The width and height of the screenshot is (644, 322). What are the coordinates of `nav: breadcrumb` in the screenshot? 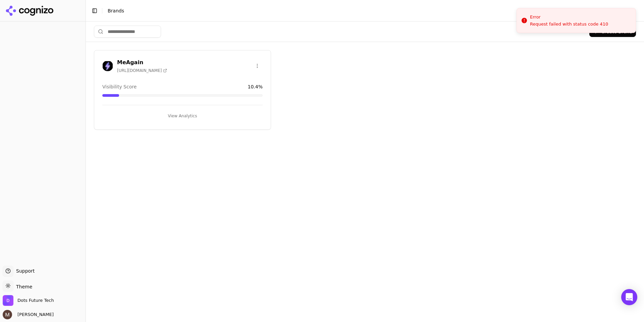 It's located at (366, 11).